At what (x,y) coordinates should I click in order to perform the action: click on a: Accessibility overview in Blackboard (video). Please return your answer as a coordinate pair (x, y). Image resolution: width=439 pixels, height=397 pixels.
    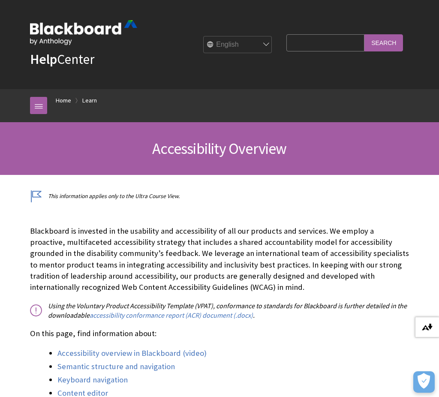
    Looking at the image, I should click on (132, 353).